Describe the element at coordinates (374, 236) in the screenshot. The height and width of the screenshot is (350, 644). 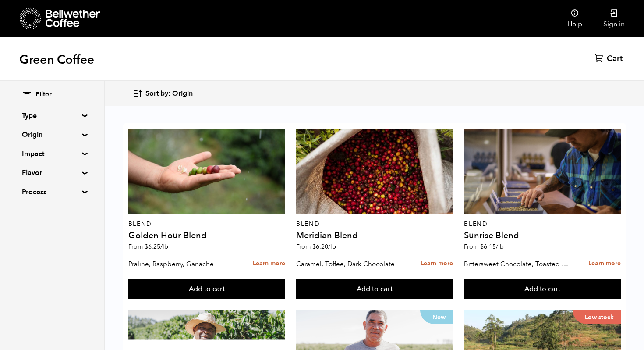
I see `h4: Meridian Blend` at that location.